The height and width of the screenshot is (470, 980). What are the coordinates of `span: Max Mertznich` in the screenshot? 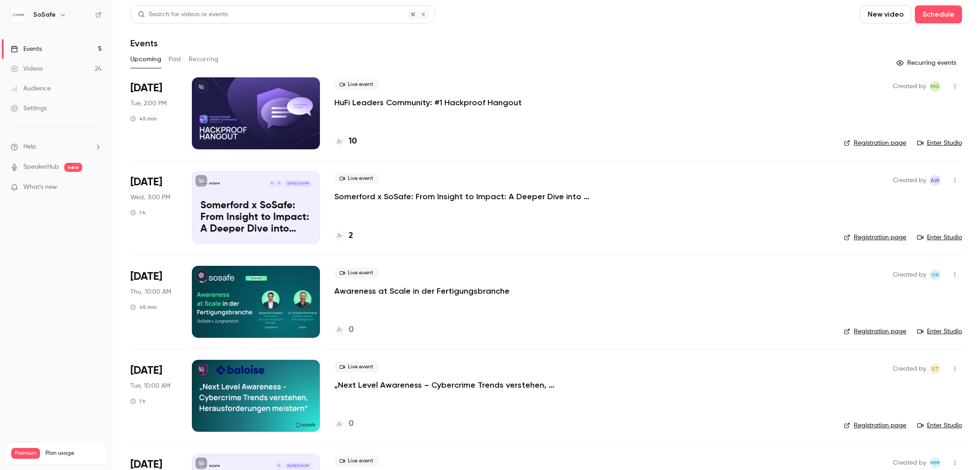 It's located at (935, 463).